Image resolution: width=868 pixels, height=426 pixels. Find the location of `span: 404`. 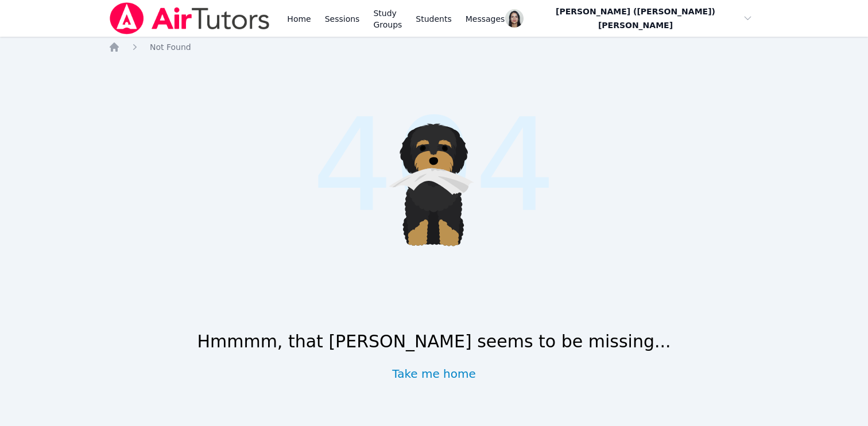

span: 404 is located at coordinates (434, 166).